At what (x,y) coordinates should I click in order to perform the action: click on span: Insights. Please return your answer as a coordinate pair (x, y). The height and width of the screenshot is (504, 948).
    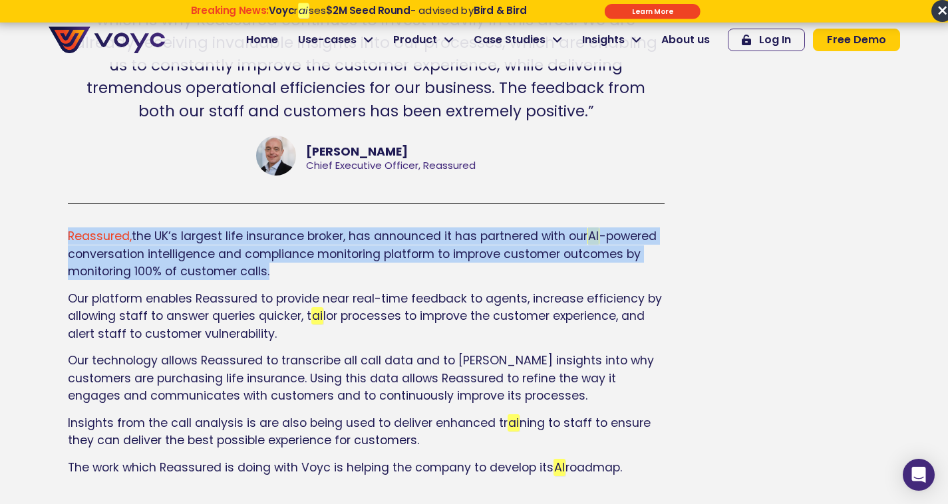
    Looking at the image, I should click on (603, 40).